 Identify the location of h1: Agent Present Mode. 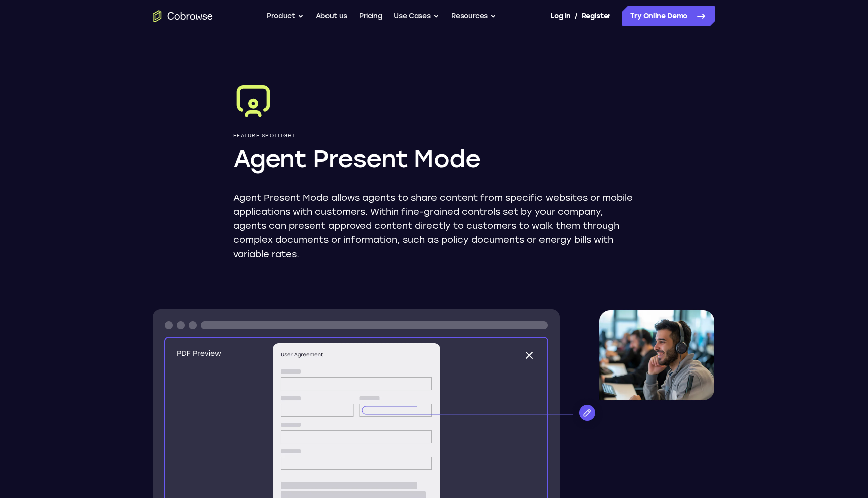
(434, 158).